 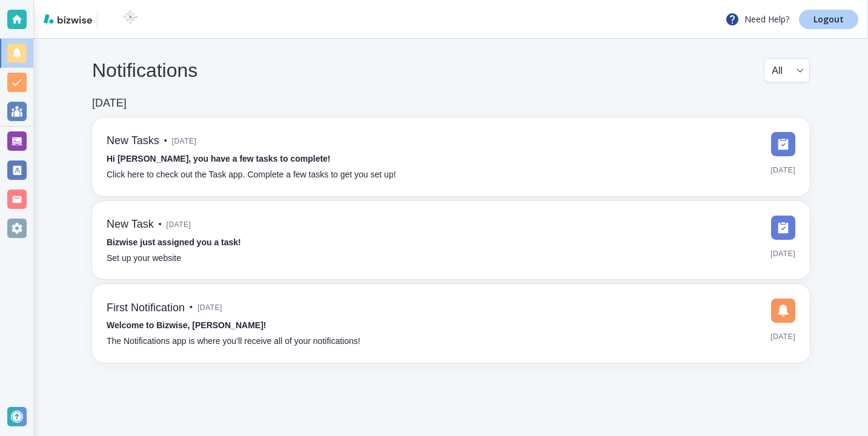 What do you see at coordinates (233, 341) in the screenshot?
I see `p: The Notifications app is where you’ll receive all of your notifications!` at bounding box center [233, 341].